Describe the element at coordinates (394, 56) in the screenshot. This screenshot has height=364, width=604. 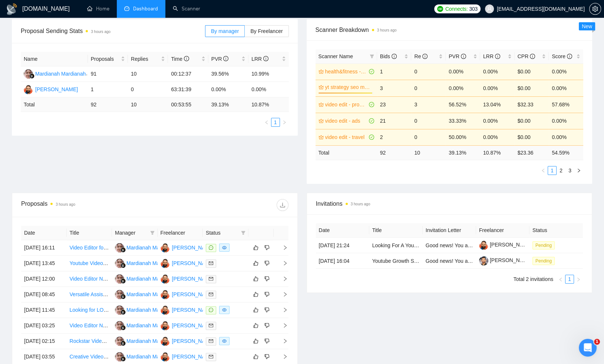
I see `span: info-circle` at that location.